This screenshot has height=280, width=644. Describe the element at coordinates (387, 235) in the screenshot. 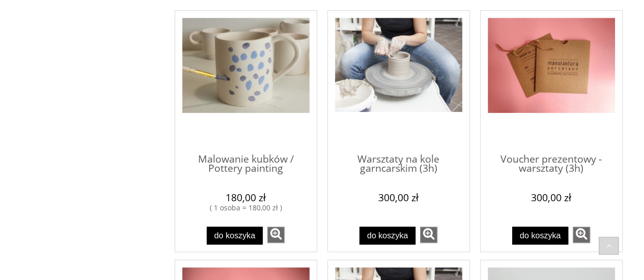

I see `button: Do koszyka Warsztaty na kole garncarskim (3h)` at that location.